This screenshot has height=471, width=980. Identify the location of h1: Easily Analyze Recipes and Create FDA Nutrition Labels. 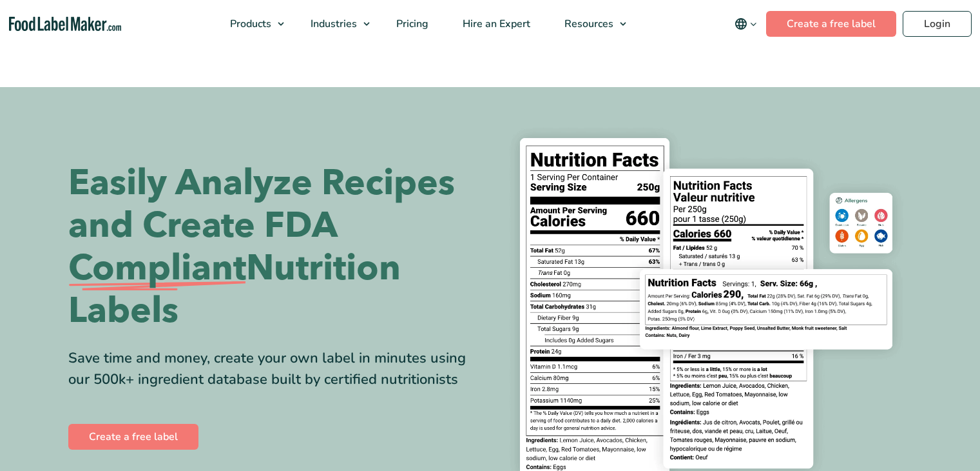
(275, 247).